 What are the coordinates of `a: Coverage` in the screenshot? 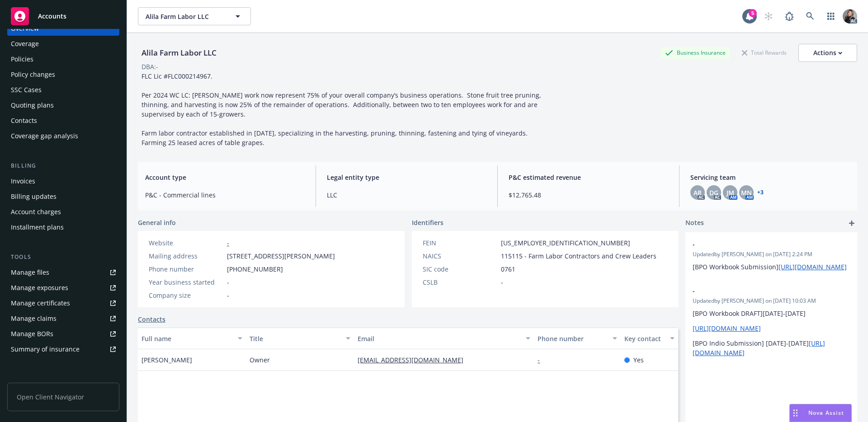 It's located at (63, 44).